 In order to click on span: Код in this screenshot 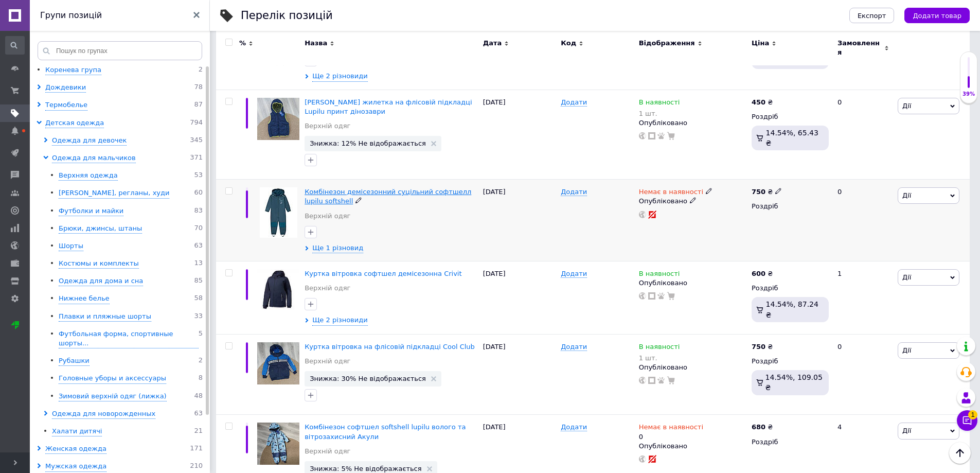, I will do `click(568, 43)`.